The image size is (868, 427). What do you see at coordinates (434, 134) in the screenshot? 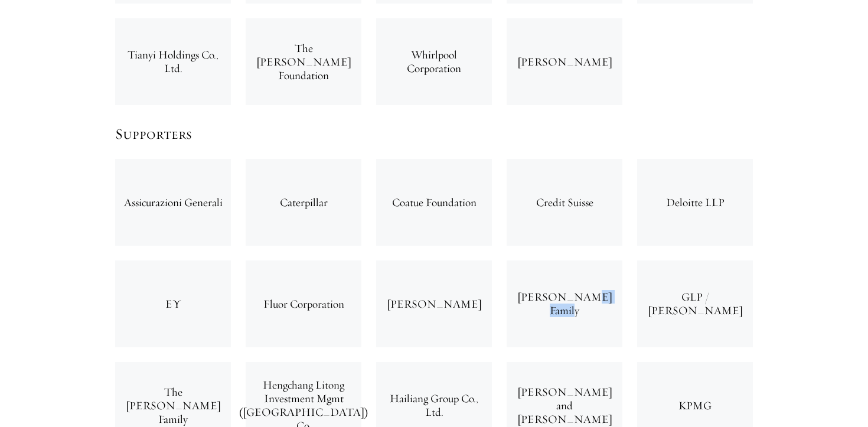
I see `h5: Supporters` at bounding box center [434, 134].